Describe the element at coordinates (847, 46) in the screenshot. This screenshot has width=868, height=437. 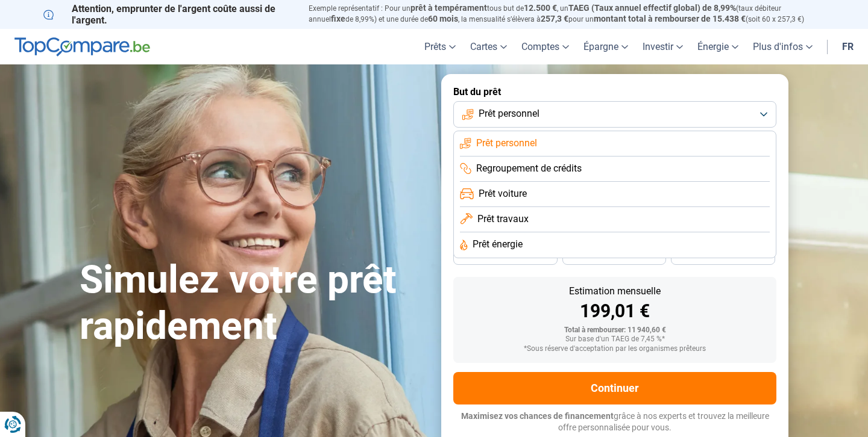
I see `a: fr` at that location.